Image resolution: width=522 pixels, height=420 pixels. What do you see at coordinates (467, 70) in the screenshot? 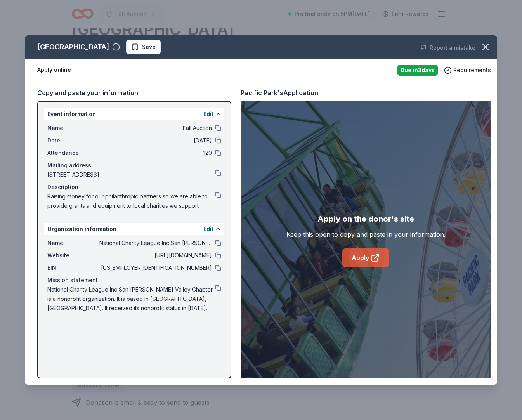
I see `button: Requirements` at bounding box center [467, 70].